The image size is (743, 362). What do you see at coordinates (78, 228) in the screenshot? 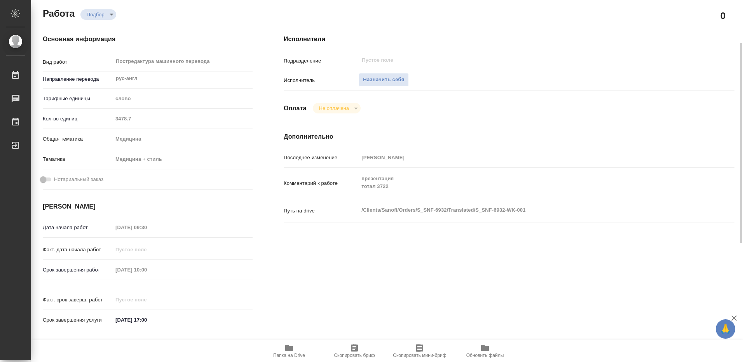
I see `p: Дата начала работ` at bounding box center [78, 228].